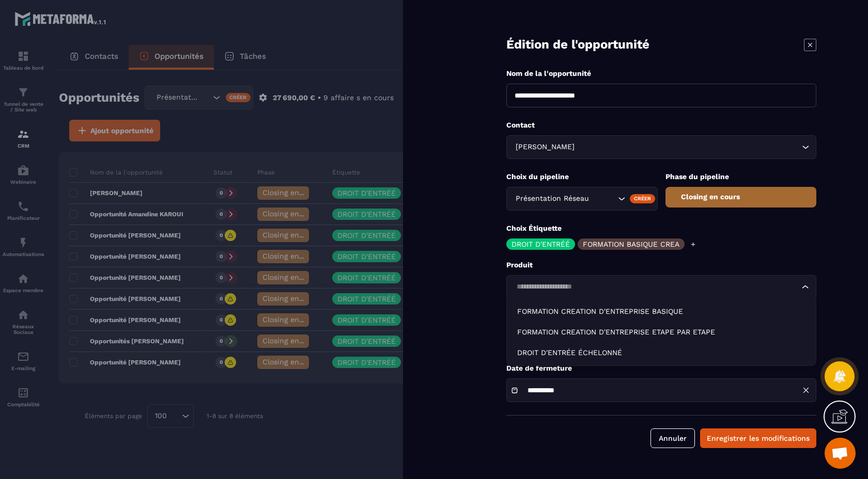 The width and height of the screenshot is (868, 479). Describe the element at coordinates (631, 244) in the screenshot. I see `p: FORMATION BASIQUE CREA` at that location.